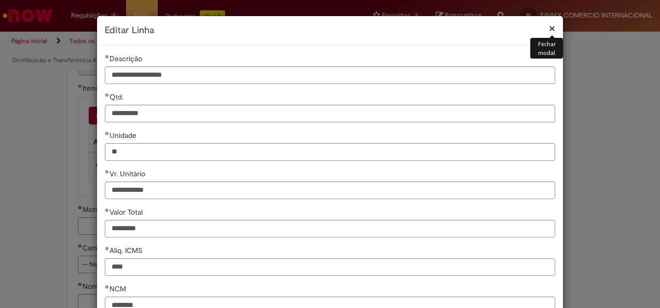 The image size is (660, 308). Describe the element at coordinates (128, 174) in the screenshot. I see `span: Vr. Unitário` at that location.